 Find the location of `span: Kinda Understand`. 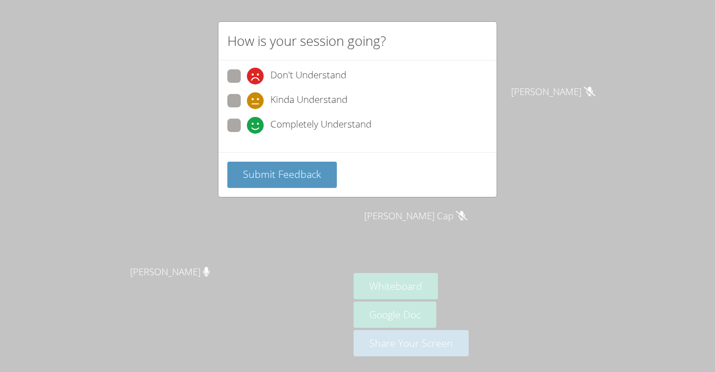

span: Kinda Understand is located at coordinates (309, 101).